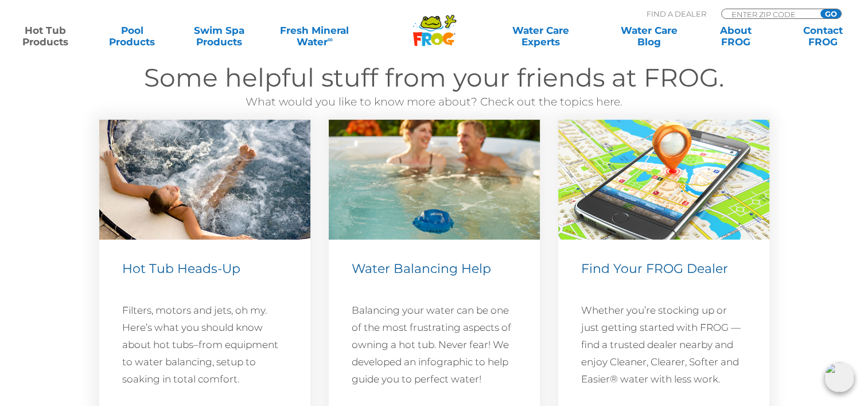 The width and height of the screenshot is (868, 406). I want to click on img: hot-tub-featured-image-1, so click(434, 179).